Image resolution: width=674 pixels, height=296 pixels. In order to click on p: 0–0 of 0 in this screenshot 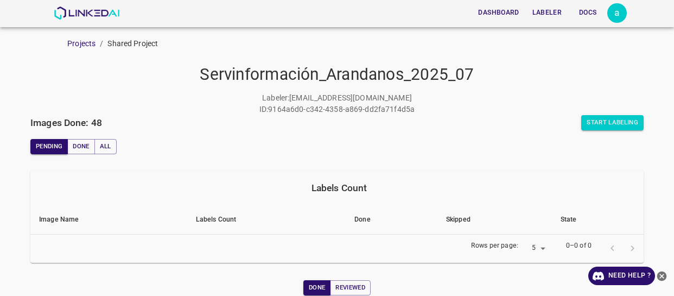, I will do `click(579, 246)`.